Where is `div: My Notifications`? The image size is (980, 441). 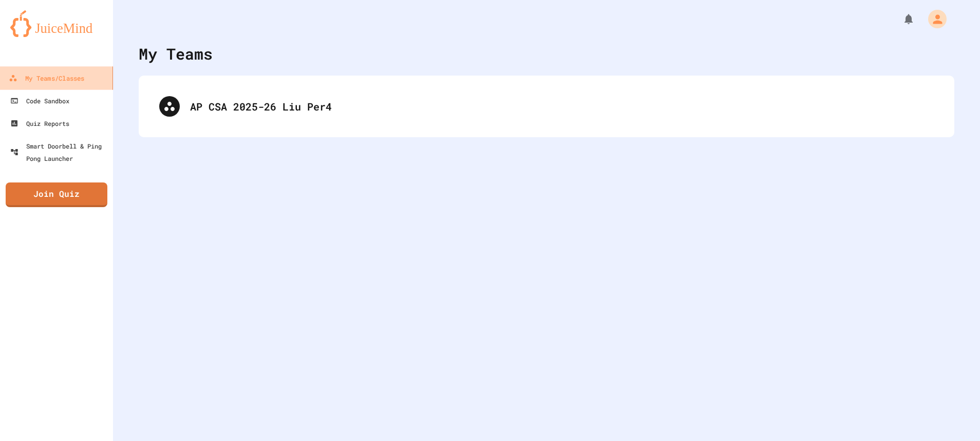
div: My Notifications is located at coordinates (900, 19).